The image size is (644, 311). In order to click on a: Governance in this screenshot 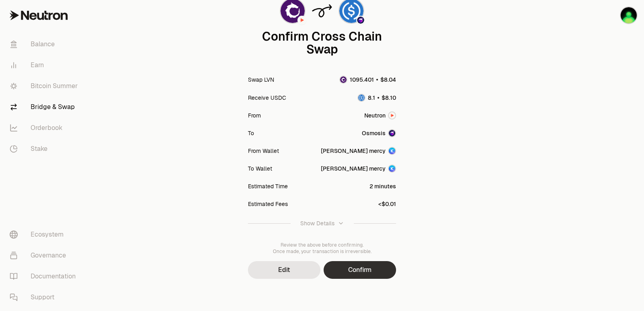, I will do `click(45, 255)`.